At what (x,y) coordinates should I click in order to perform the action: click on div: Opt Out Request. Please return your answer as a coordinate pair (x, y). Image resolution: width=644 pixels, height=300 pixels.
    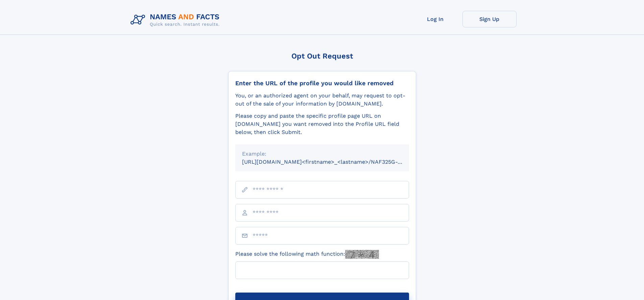
    Looking at the image, I should click on (322, 56).